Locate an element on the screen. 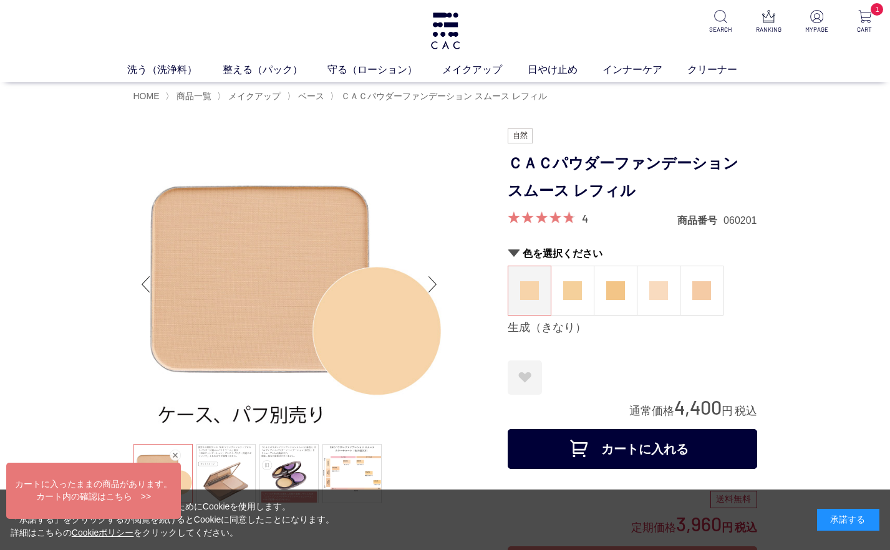 This screenshot has height=550, width=890. img: 桜（さくら） is located at coordinates (658, 290).